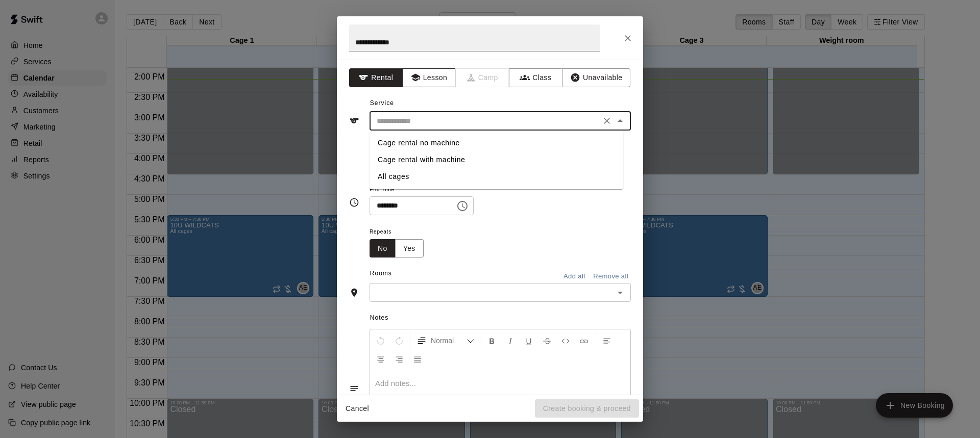 This screenshot has width=980, height=438. What do you see at coordinates (510, 341) in the screenshot?
I see `button: Format Italics` at bounding box center [510, 341].